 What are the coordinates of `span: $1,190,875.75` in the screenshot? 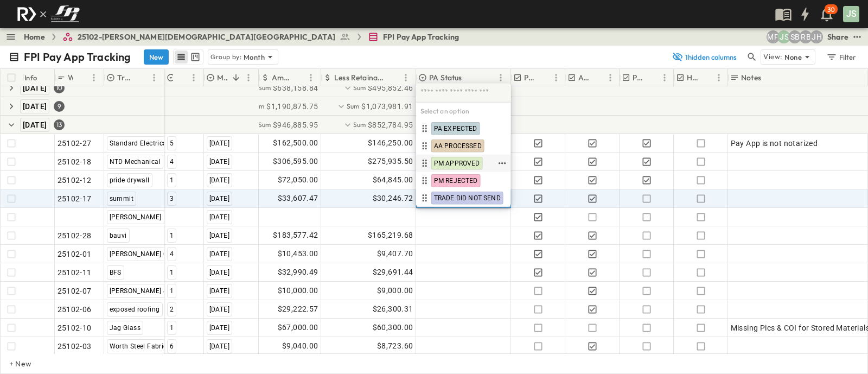 It's located at (292, 106).